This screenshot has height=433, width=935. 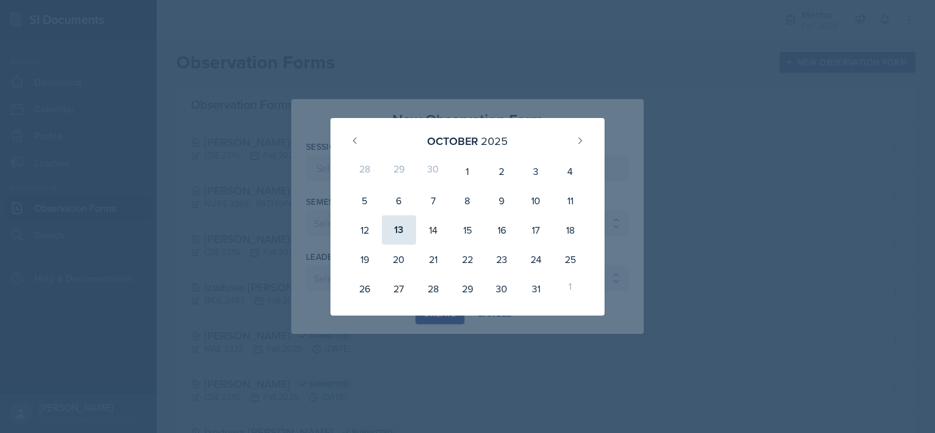 I want to click on div: 11, so click(x=570, y=201).